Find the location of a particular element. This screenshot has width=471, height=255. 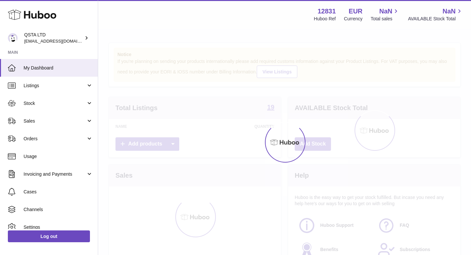

div: Currency is located at coordinates (354, 19).